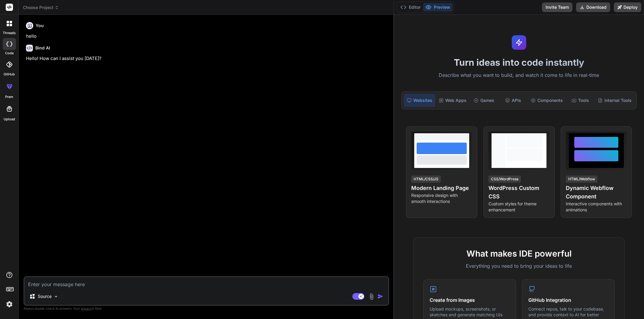 The height and width of the screenshot is (319, 644). Describe the element at coordinates (519, 266) in the screenshot. I see `p: Everything you need to bring your ideas to life` at that location.